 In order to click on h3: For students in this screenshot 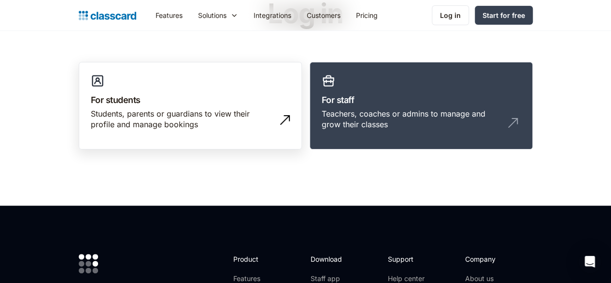, I will do `click(190, 100)`.